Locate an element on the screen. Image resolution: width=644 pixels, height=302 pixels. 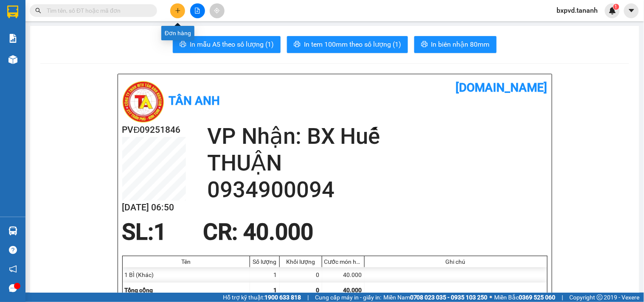
div: Số lượng is located at coordinates (264, 262).